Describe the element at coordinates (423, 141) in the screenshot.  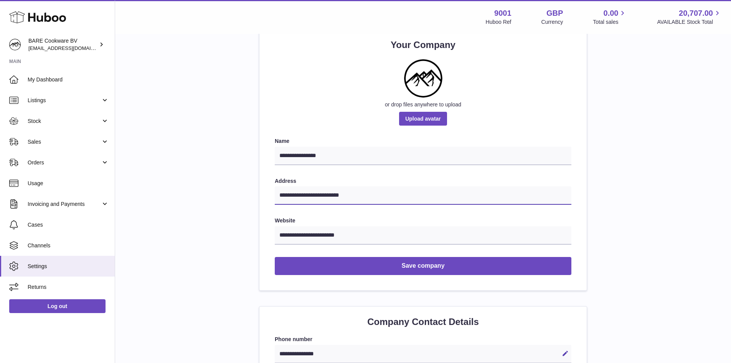
I see `label: Name` at that location.